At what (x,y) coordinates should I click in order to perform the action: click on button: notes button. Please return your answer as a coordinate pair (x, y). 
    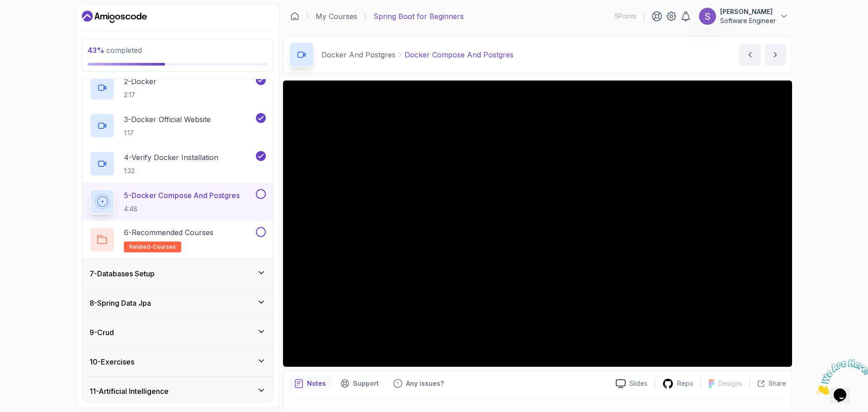
    Looking at the image, I should click on (310, 383).